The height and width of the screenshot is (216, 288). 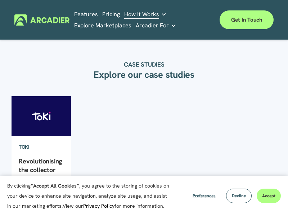 I want to click on strong: Explore our case studies, so click(x=144, y=74).